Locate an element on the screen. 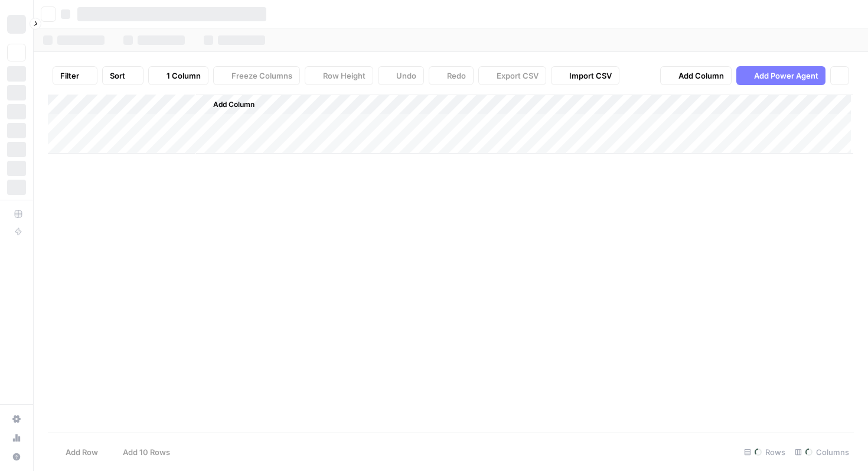  button: 1 Column is located at coordinates (178, 76).